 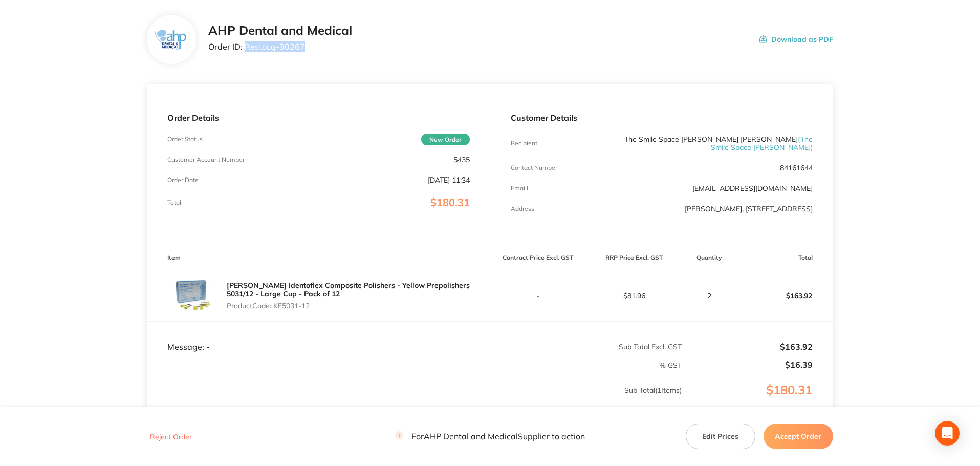 I want to click on p: Total, so click(x=174, y=203).